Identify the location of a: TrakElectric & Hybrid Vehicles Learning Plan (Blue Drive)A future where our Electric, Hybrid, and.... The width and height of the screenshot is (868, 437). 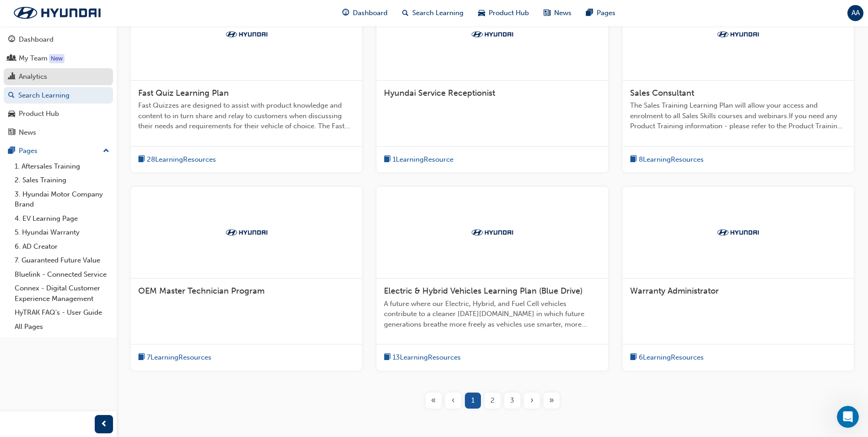
(492, 278).